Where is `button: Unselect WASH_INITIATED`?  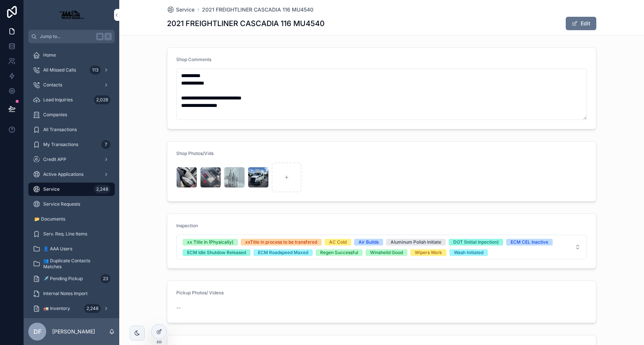
button: Unselect WASH_INITIATED is located at coordinates (468, 252).